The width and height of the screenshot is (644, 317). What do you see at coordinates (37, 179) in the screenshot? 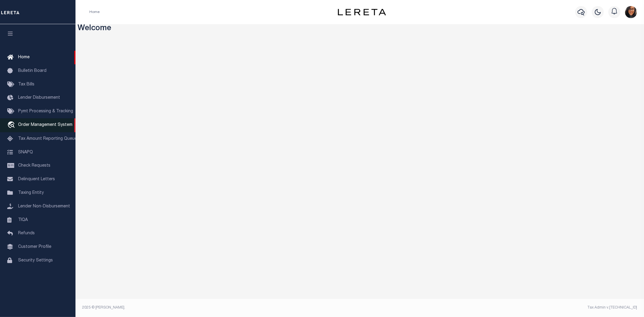
I see `span: Delinquent Letters` at bounding box center [37, 179].